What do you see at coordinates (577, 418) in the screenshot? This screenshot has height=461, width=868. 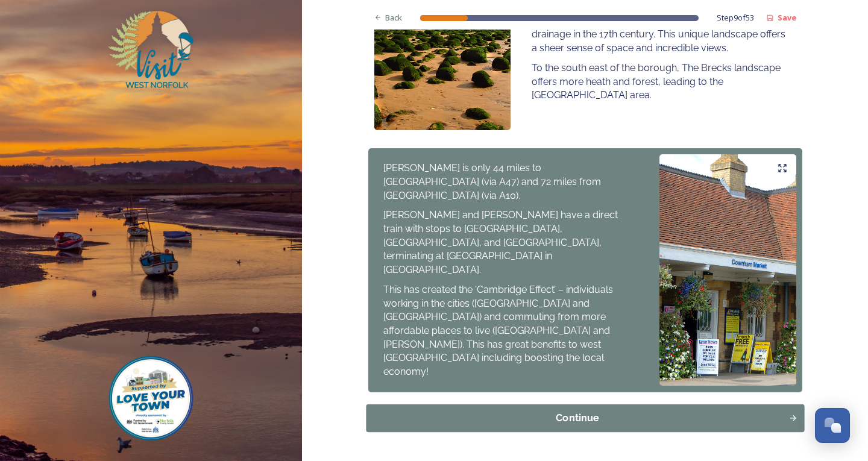 I see `div: Continue` at bounding box center [577, 418].